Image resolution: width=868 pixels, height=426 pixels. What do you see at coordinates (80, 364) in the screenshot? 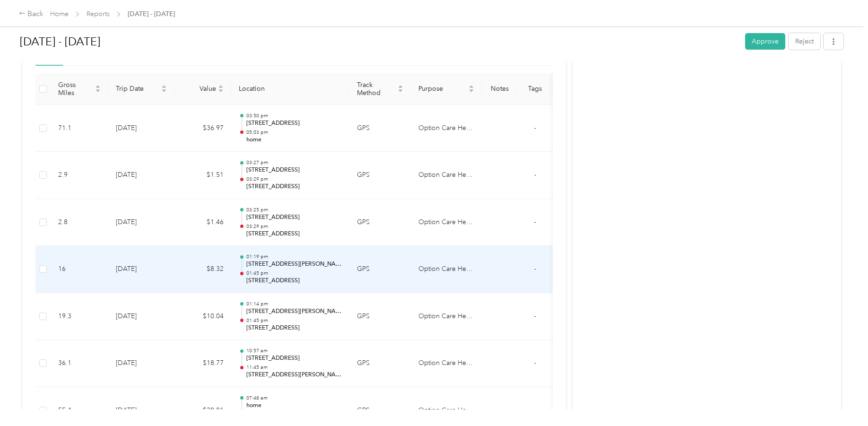
I see `td: 36.1` at bounding box center [80, 364].